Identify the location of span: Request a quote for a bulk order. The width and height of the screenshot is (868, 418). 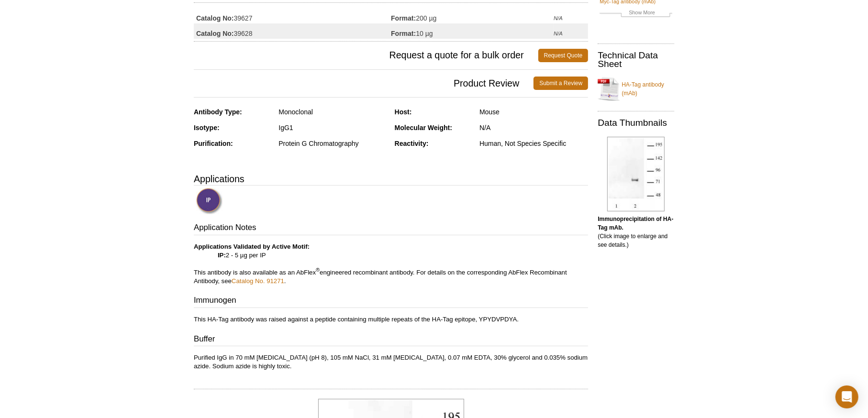
(366, 56).